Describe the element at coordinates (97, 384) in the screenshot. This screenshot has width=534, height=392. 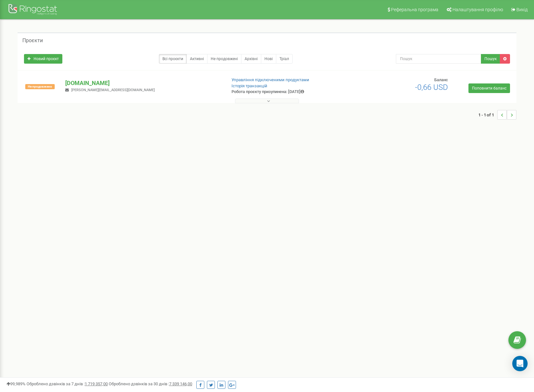
I see `u: 1 719 357,00` at that location.